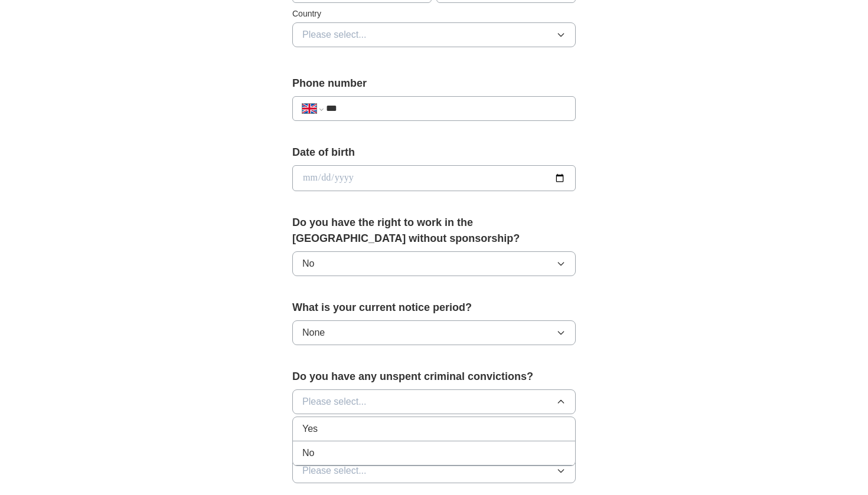  What do you see at coordinates (310, 429) in the screenshot?
I see `span: Yes` at bounding box center [310, 429].